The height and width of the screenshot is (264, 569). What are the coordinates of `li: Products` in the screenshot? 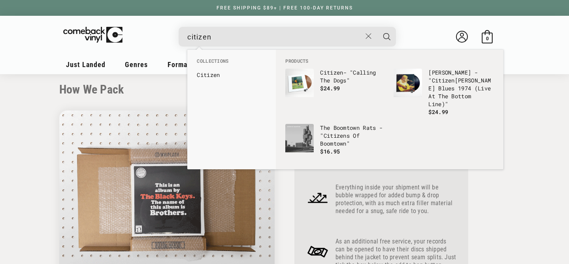 It's located at (390, 61).